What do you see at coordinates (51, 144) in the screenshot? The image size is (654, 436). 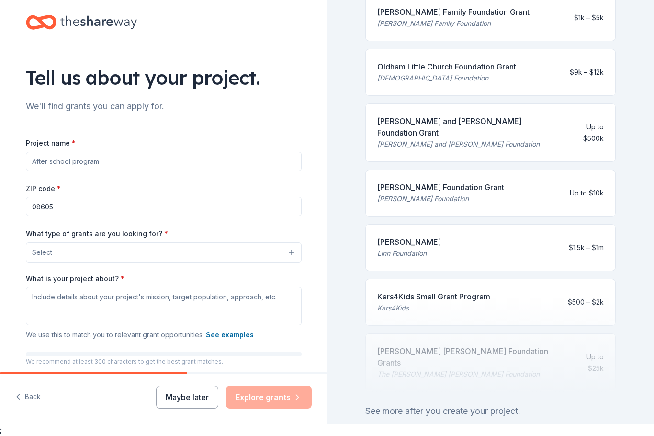 I see `label: Project name` at bounding box center [51, 144].